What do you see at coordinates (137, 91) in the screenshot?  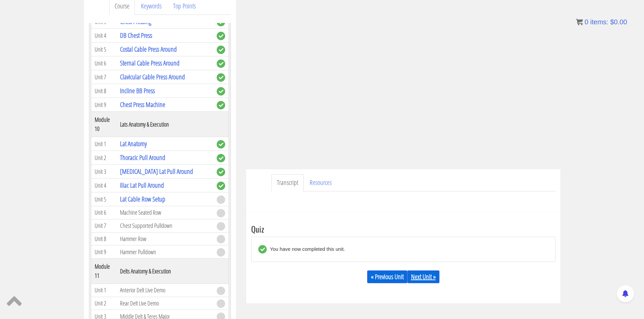 I see `a: Incline BB Press` at bounding box center [137, 91].